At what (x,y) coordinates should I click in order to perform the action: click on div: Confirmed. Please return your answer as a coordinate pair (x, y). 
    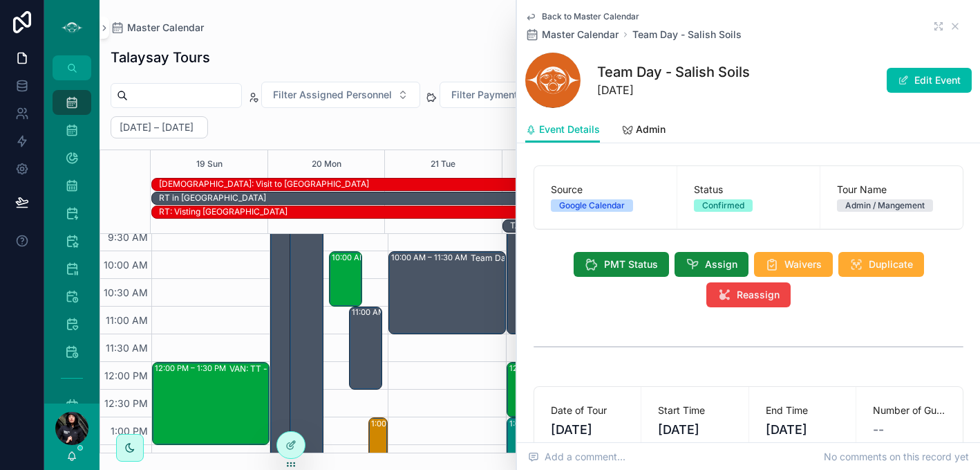
    Looking at the image, I should click on (723, 205).